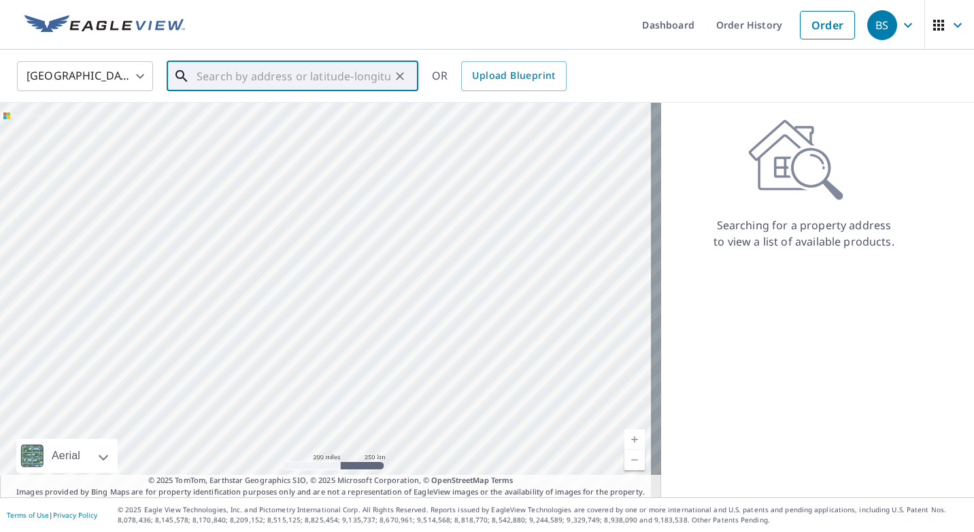  Describe the element at coordinates (635, 460) in the screenshot. I see `a: Current Level 5, Zoom Out` at that location.